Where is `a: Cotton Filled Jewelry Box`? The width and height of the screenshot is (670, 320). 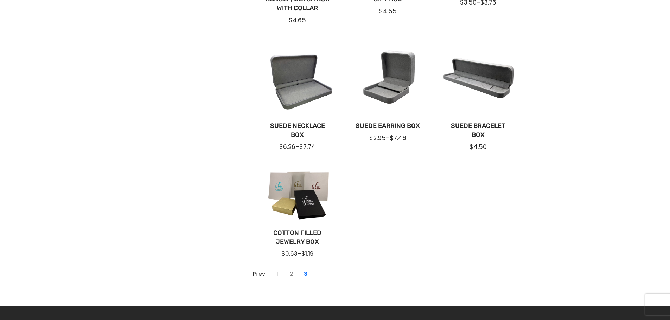
a: Cotton Filled Jewelry Box is located at coordinates (297, 238).